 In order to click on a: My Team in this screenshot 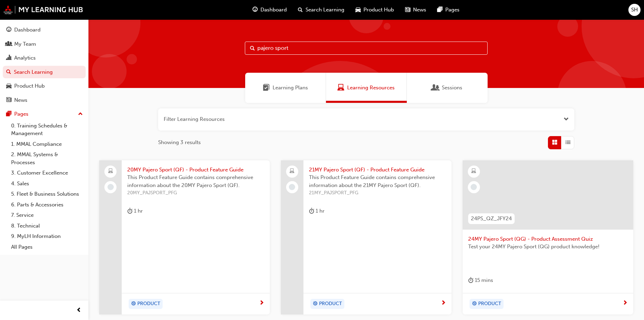, I will do `click(44, 44)`.